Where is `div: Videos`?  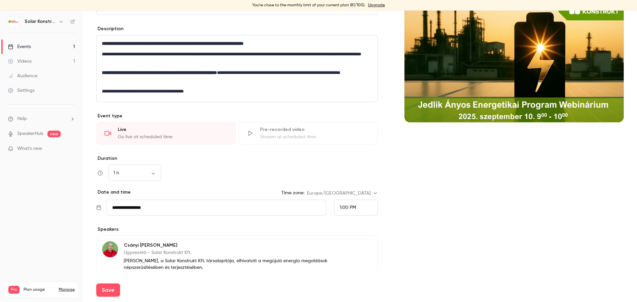 div: Videos is located at coordinates (20, 61).